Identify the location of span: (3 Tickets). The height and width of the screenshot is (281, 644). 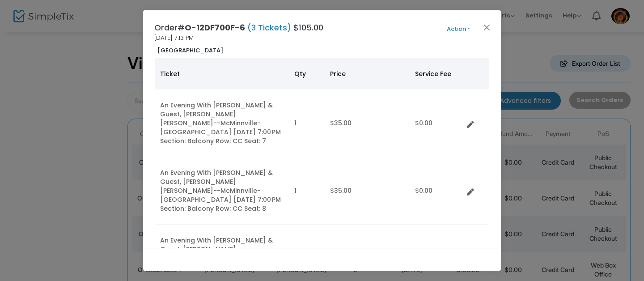
(269, 28).